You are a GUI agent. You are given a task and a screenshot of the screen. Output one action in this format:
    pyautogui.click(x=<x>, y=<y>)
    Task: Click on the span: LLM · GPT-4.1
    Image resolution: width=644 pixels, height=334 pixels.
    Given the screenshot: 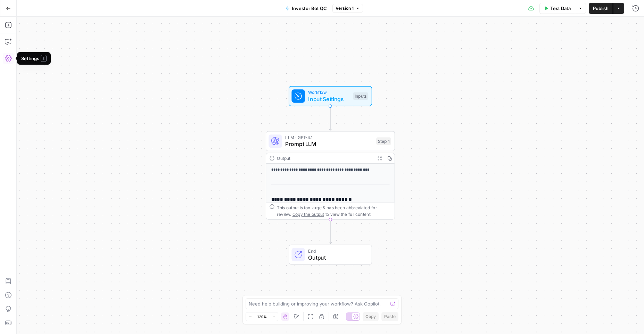 What is the action you would take?
    pyautogui.click(x=329, y=138)
    